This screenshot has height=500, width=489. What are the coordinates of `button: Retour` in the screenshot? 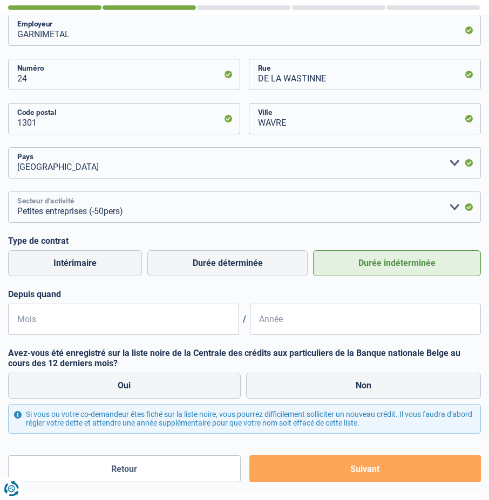 It's located at (124, 469).